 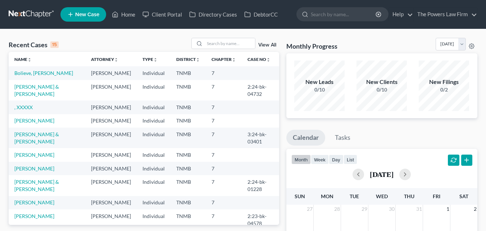 What do you see at coordinates (87, 14) in the screenshot?
I see `span: New Case` at bounding box center [87, 14].